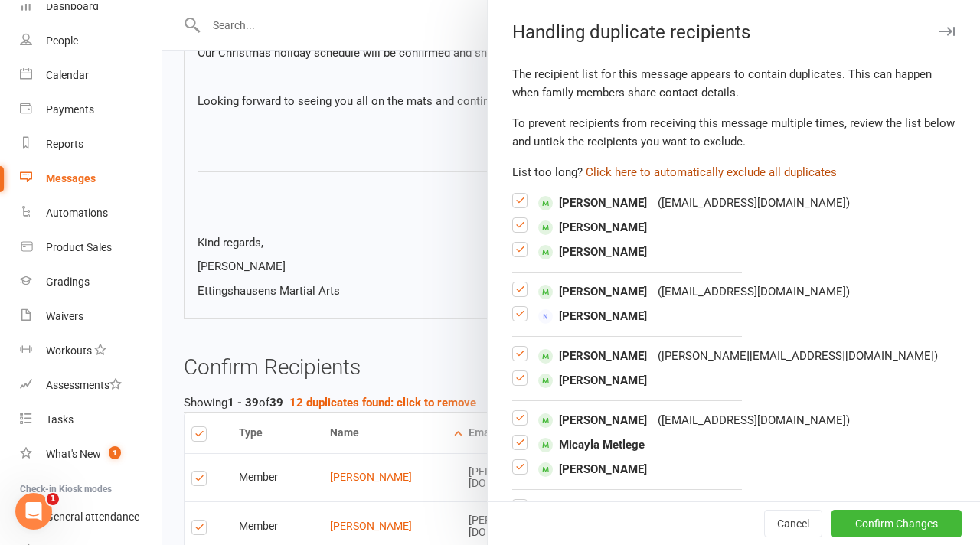  I want to click on div: Reports, so click(65, 144).